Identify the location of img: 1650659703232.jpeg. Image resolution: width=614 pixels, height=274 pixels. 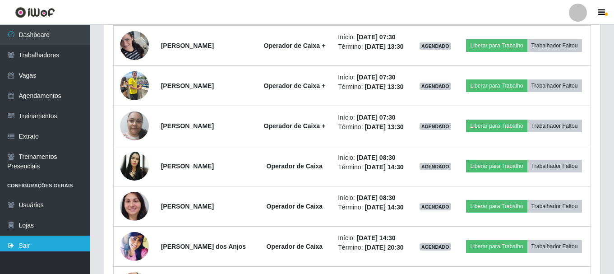
(135, 206).